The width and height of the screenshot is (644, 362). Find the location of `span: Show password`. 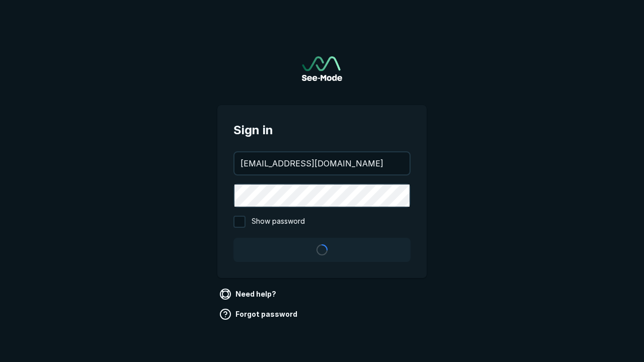

span: Show password is located at coordinates (278, 222).